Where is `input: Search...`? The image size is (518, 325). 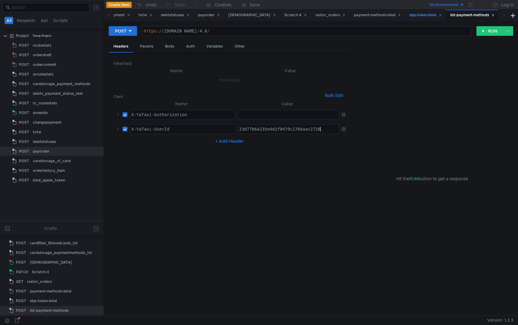
input: Search... is located at coordinates (49, 8).